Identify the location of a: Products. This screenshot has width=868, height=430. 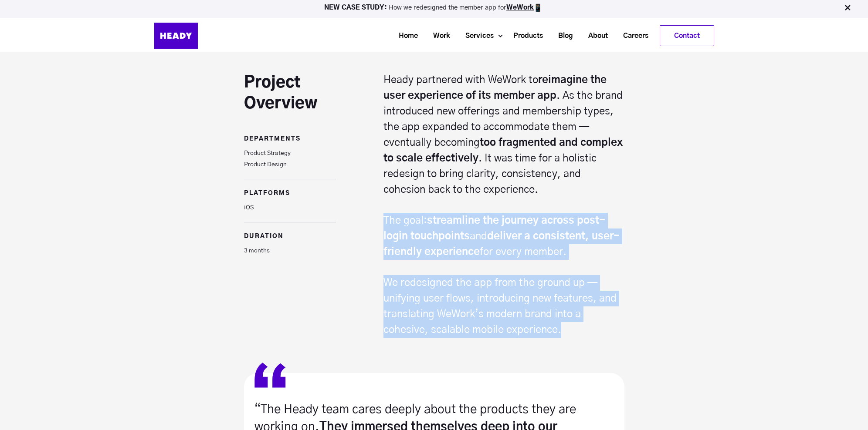
(525, 36).